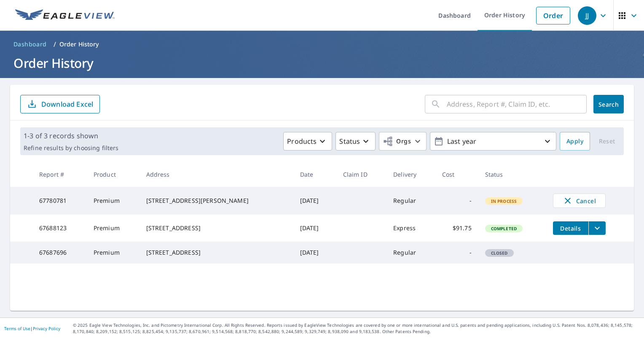  What do you see at coordinates (60, 201) in the screenshot?
I see `td: 67780781` at bounding box center [60, 201].